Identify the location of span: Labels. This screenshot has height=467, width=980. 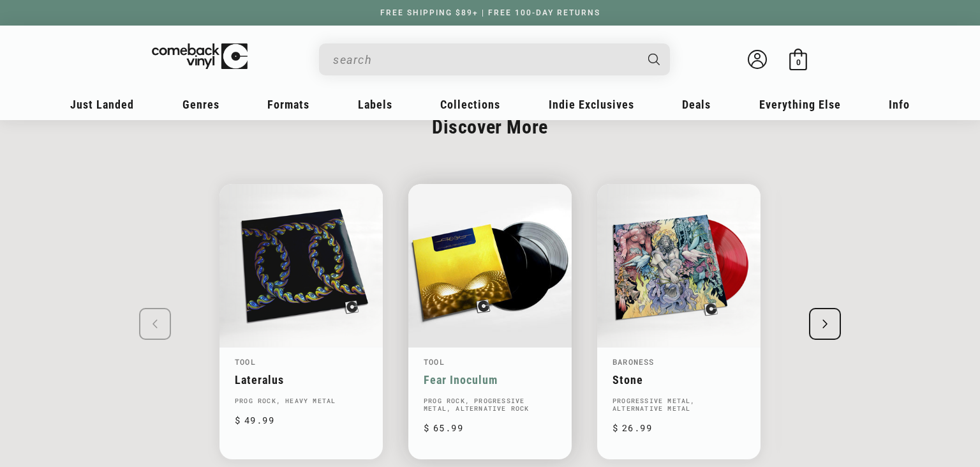
(375, 104).